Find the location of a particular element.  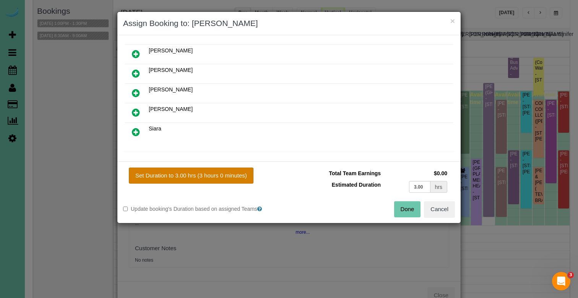

button: Cancel is located at coordinates (439, 209).